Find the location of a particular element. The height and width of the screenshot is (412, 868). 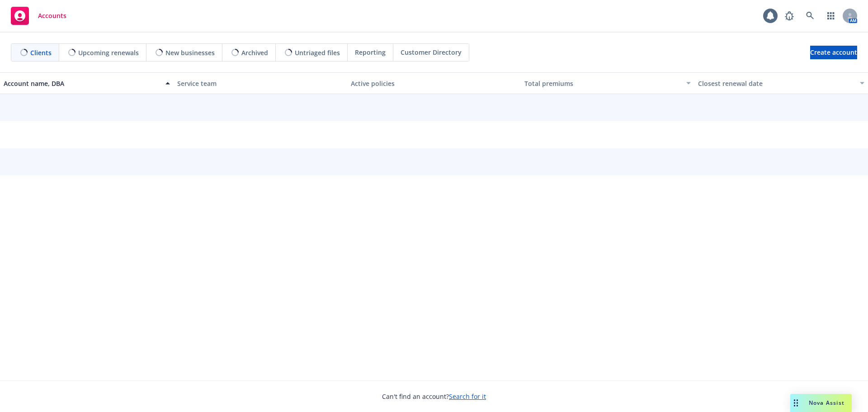

span: Untriaged files is located at coordinates (318, 52).